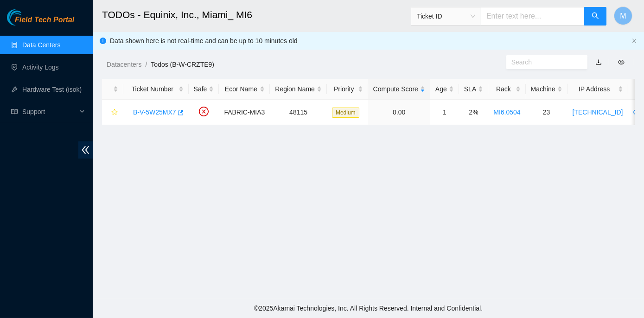 Image resolution: width=644 pixels, height=318 pixels. What do you see at coordinates (596, 16) in the screenshot?
I see `button: search` at bounding box center [596, 16].